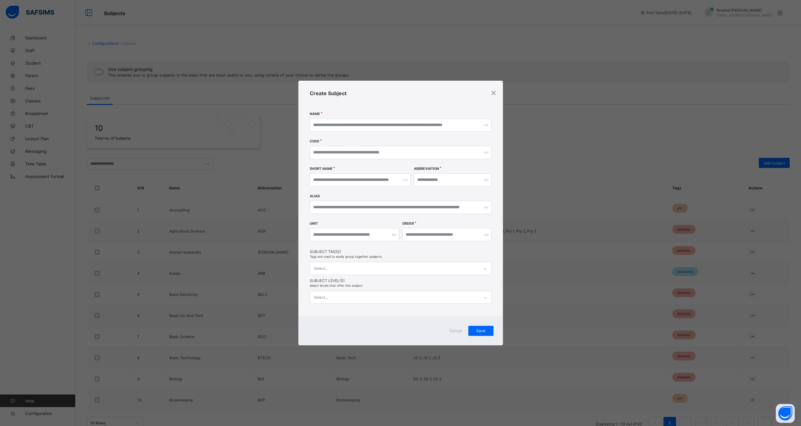 This screenshot has height=426, width=801. What do you see at coordinates (321, 168) in the screenshot?
I see `label: Short Name` at bounding box center [321, 168].